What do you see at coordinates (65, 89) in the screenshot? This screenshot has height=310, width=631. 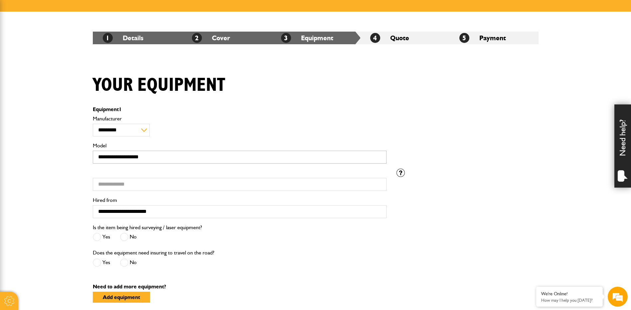 I see `input: Enter your email address` at bounding box center [65, 89].